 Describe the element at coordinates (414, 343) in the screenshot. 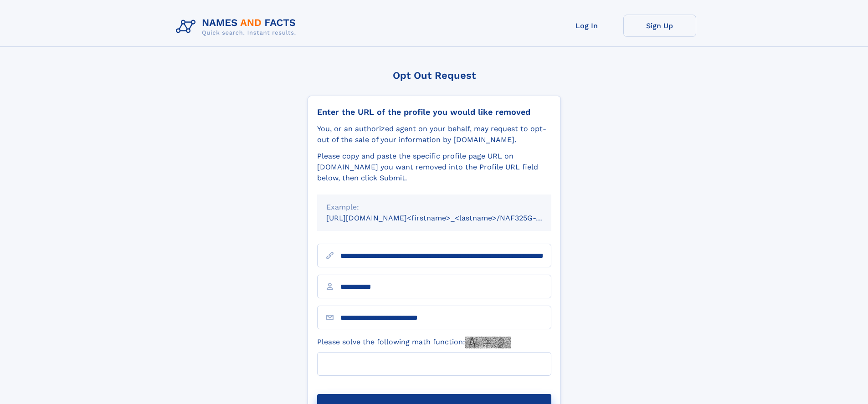

I see `label: Please solve the following math function:` at that location.